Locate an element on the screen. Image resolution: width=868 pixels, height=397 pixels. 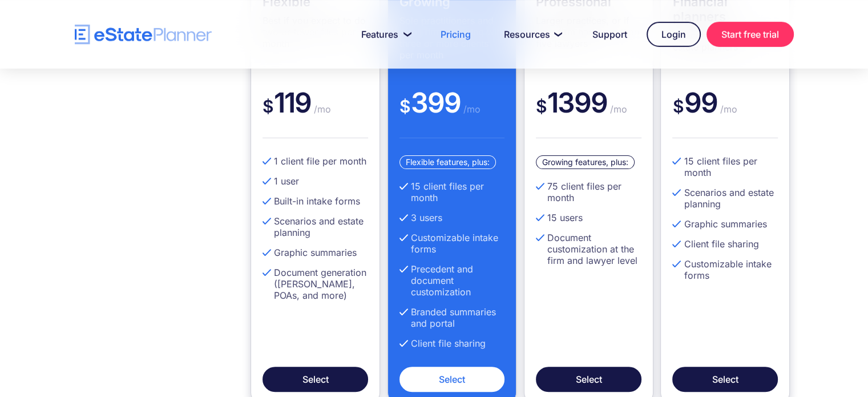
div: 99 is located at coordinates (725, 112).